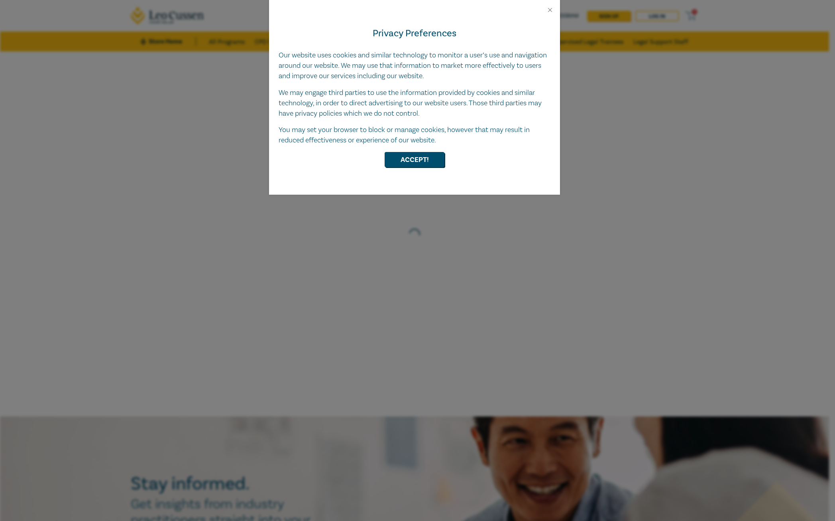  Describe the element at coordinates (414, 103) in the screenshot. I see `p: We may engage third parties to use the information provided by cookies and similar technology, in...` at that location.